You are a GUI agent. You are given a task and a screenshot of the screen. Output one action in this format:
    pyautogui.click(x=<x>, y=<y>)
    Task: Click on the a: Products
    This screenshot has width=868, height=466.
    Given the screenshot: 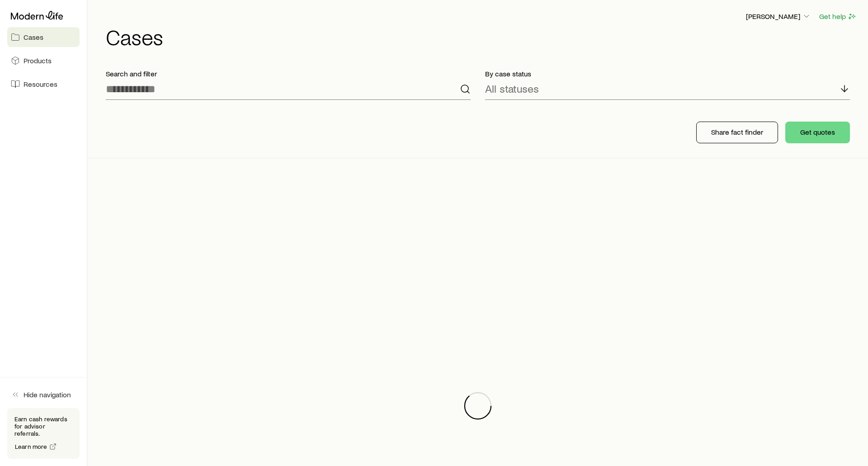 What is the action you would take?
    pyautogui.click(x=43, y=60)
    